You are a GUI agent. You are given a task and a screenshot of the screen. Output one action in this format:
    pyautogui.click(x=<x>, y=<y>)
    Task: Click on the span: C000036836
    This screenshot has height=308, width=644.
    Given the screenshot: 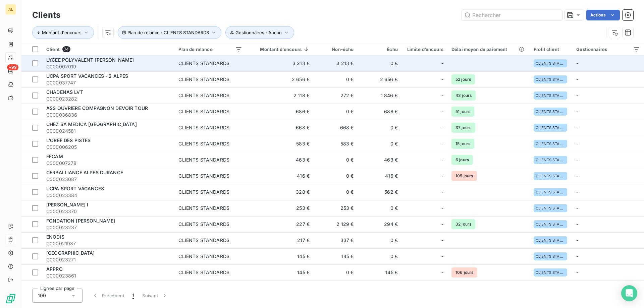 What is the action you would take?
    pyautogui.click(x=109, y=115)
    